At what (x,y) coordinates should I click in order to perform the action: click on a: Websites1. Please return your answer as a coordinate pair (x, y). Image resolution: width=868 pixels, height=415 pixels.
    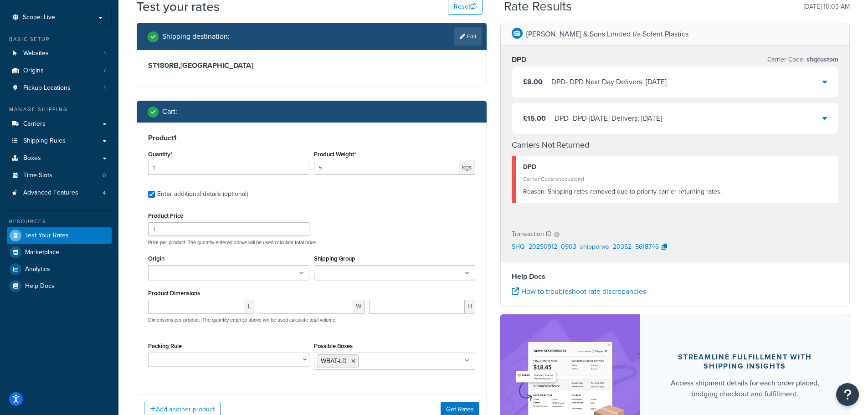
    Looking at the image, I should click on (59, 53).